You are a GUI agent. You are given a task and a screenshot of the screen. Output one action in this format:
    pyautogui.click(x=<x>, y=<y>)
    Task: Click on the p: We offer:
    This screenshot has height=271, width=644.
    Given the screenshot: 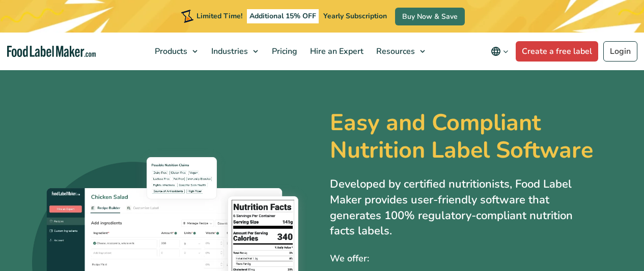 What is the action you would take?
    pyautogui.click(x=471, y=259)
    